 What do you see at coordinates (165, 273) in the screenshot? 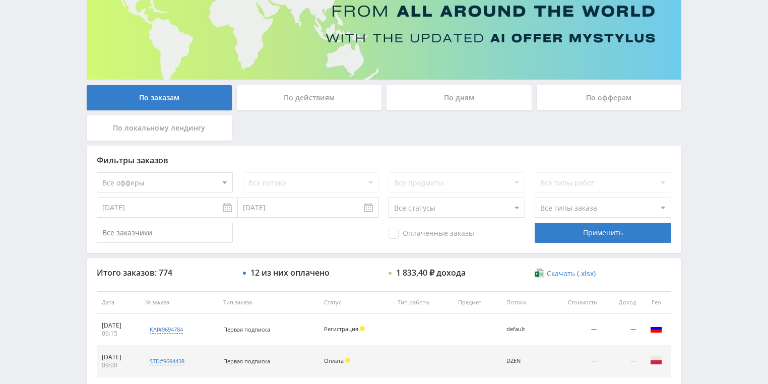
I see `div: Итого заказов: 774` at bounding box center [165, 273].